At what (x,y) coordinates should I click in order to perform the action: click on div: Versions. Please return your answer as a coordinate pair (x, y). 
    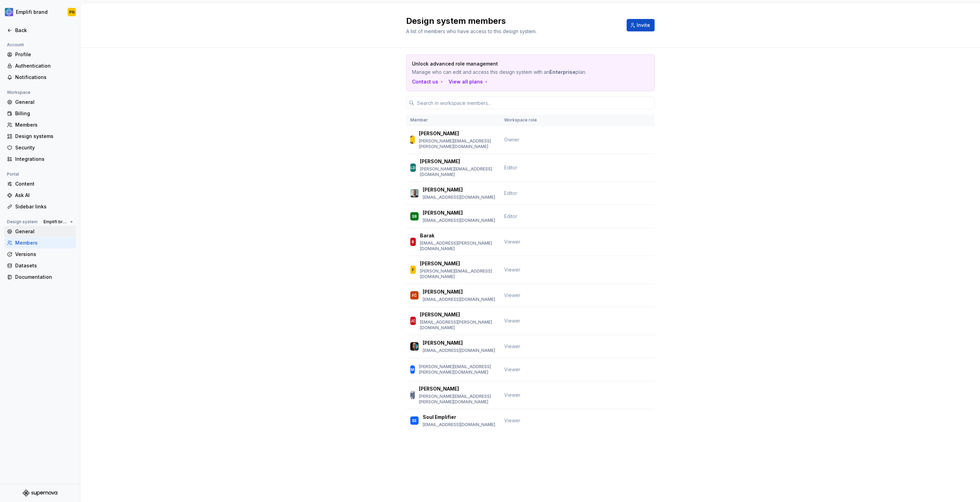
    Looking at the image, I should click on (44, 254).